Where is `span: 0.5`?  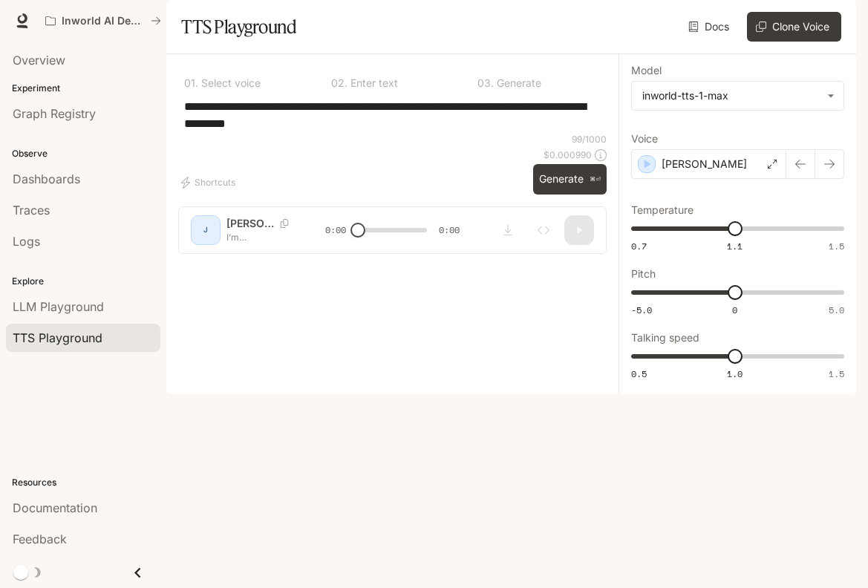
span: 0.5 is located at coordinates (639, 374).